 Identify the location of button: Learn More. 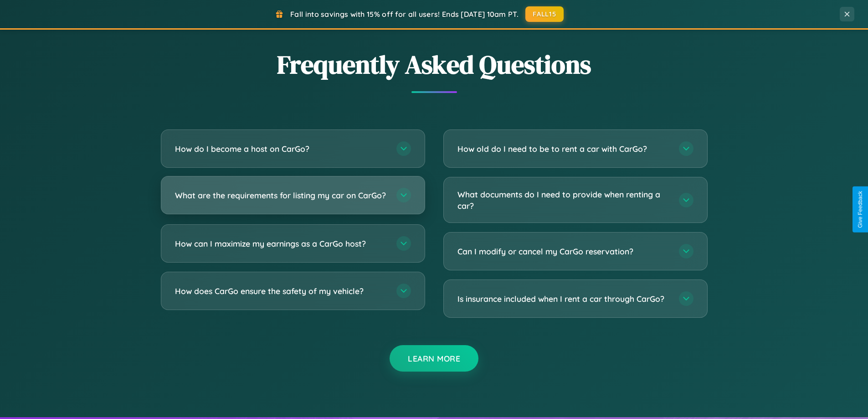
(434, 358).